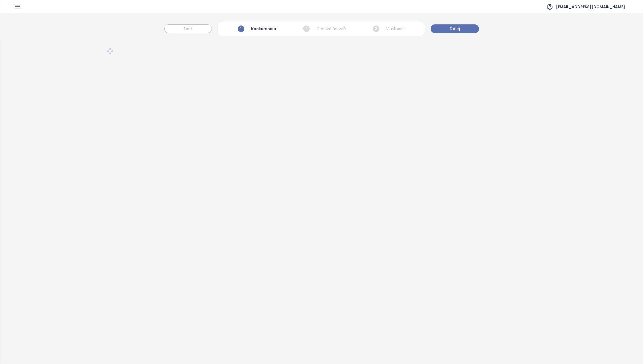 This screenshot has width=643, height=364. What do you see at coordinates (188, 29) in the screenshot?
I see `span: Späť` at bounding box center [188, 29].